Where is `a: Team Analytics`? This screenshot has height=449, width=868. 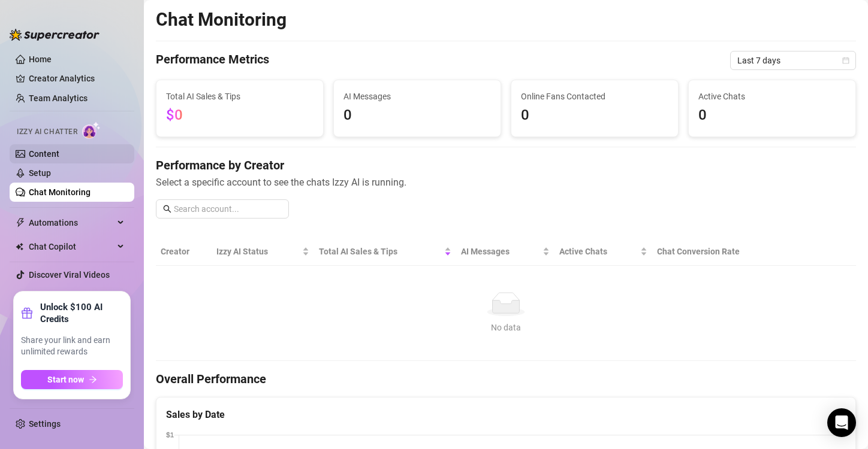 a: Team Analytics is located at coordinates (58, 98).